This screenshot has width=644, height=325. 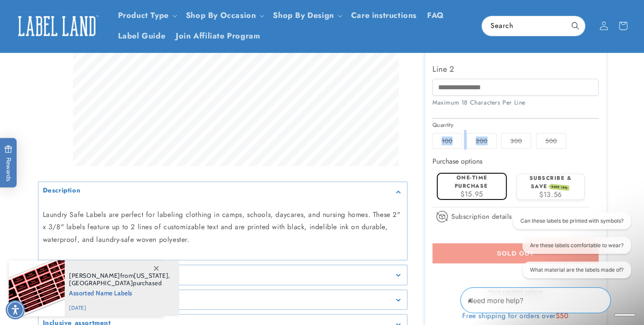 I want to click on legend: Quantity, so click(x=443, y=125).